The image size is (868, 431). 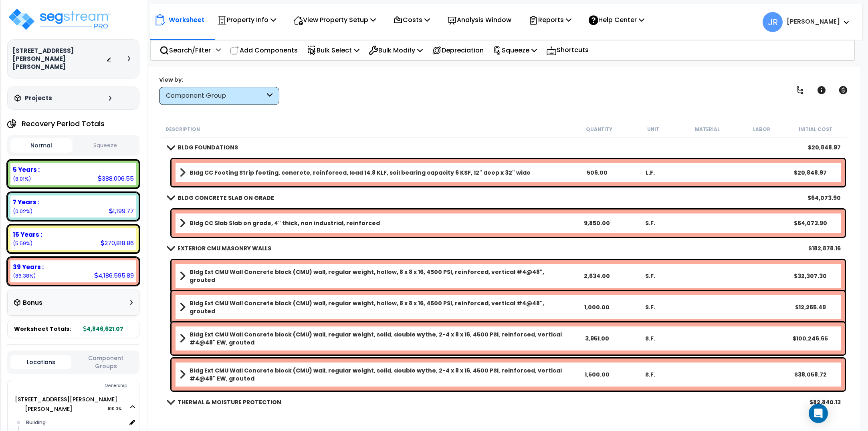 What do you see at coordinates (226, 198) in the screenshot?
I see `b: BLDG CONCRETE SLAB ON GRADE` at bounding box center [226, 198].